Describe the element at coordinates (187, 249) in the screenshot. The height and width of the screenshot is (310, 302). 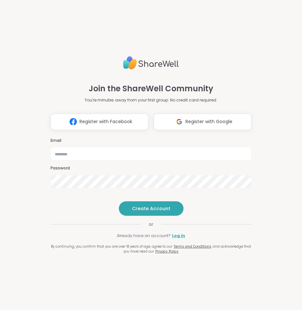
I see `span: and acknowledge that you have read our` at that location.